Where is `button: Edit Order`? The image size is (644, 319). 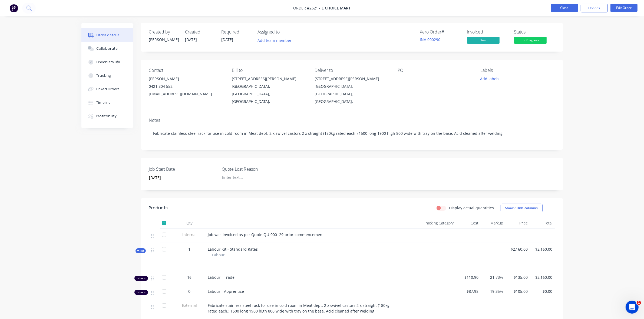
button: Edit Order is located at coordinates (624, 8).